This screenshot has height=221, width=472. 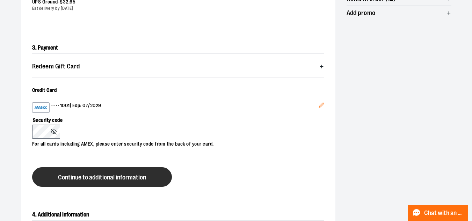 I want to click on button: Edit, so click(x=321, y=106).